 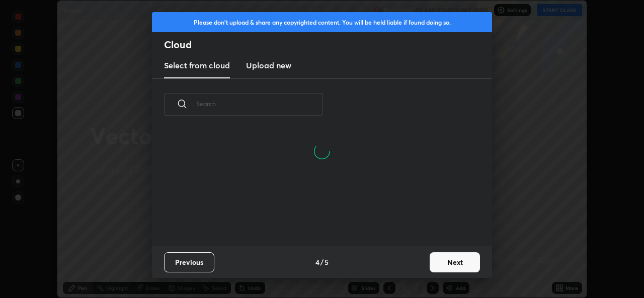 What do you see at coordinates (455, 262) in the screenshot?
I see `button: Next` at bounding box center [455, 262].